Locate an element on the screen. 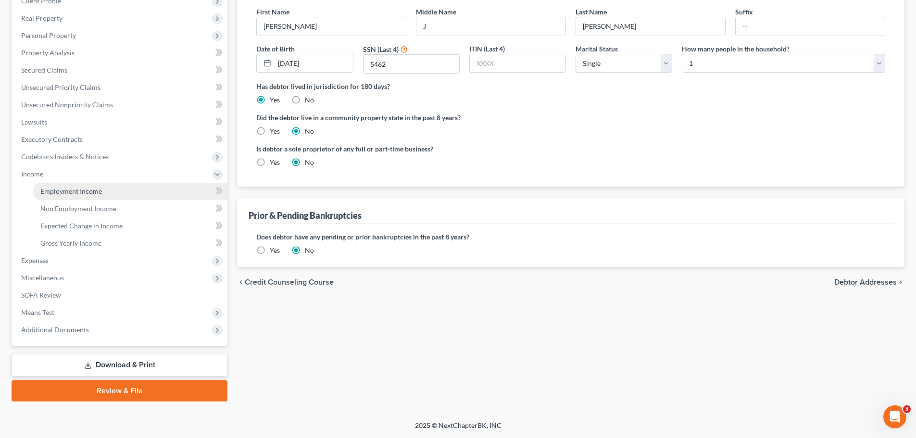  a: Unsecured Nonpriority Claims is located at coordinates (120, 105).